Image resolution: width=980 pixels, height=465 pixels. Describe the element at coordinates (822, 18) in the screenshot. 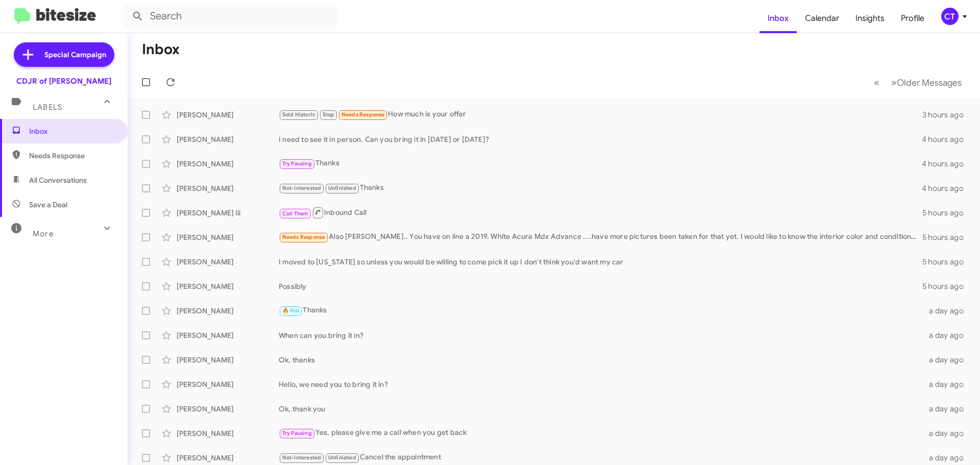

I see `a: Calendar` at that location.